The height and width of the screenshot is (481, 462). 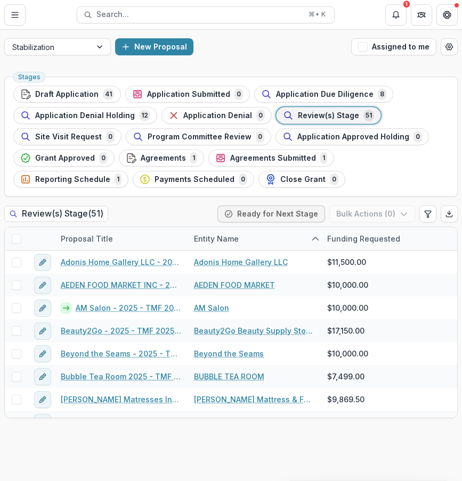 What do you see at coordinates (67, 94) in the screenshot?
I see `span: Draft Application` at bounding box center [67, 94].